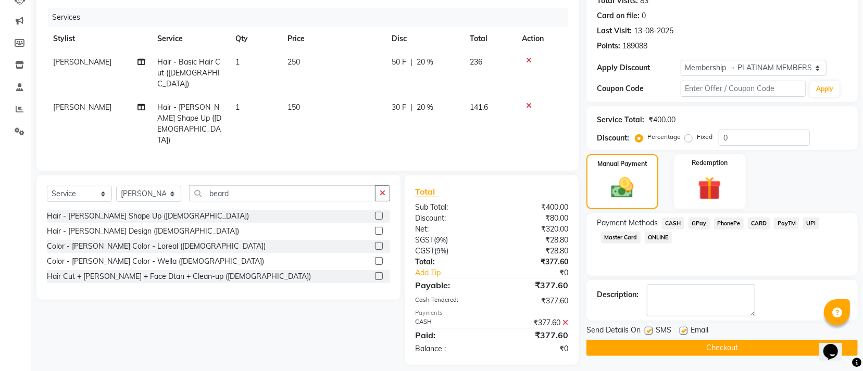 This screenshot has height=371, width=863. Describe the element at coordinates (425, 39) in the screenshot. I see `th: Disc` at that location.